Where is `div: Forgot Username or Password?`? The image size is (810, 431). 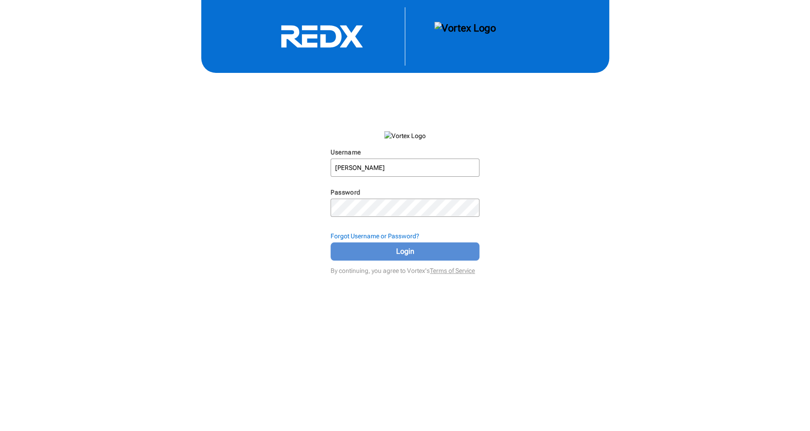 div: Forgot Username or Password? is located at coordinates (405, 236).